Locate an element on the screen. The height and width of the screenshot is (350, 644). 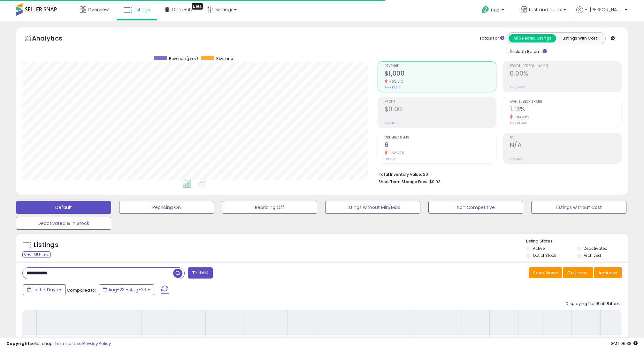
b: Total Inventory Value: is located at coordinates (400, 174).